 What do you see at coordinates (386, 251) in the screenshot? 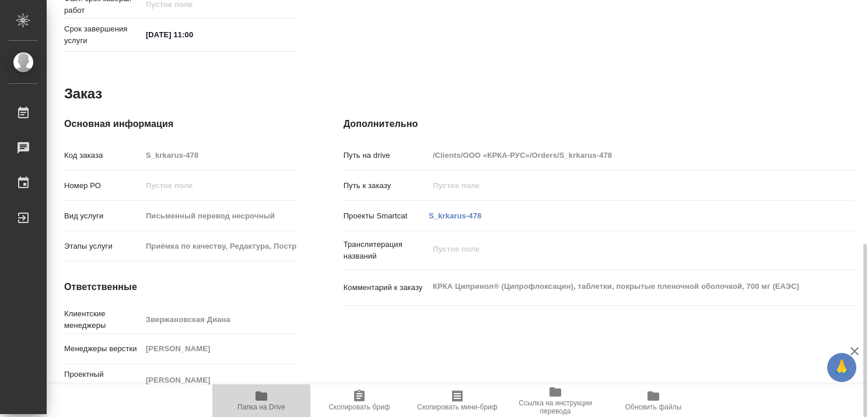
I see `p: Транслитерация названий` at bounding box center [386, 251].